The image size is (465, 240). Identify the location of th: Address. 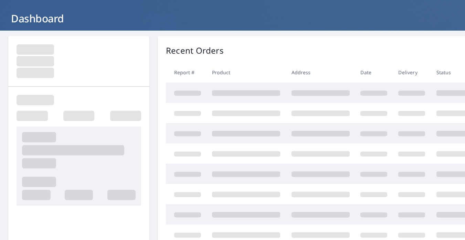
(321, 72).